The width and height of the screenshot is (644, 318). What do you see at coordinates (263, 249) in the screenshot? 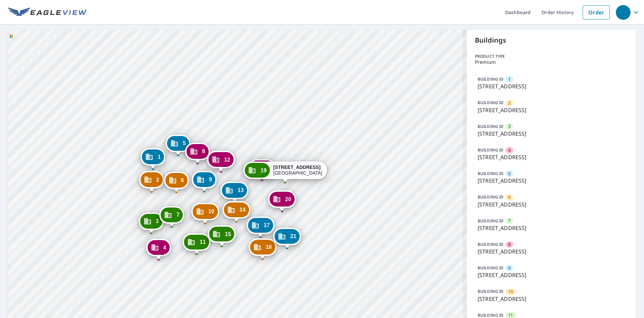
I see `div: Dropped pin, building 18, Commercial property, 5501 Forest Haven Cir Tampa, FL 33615` at bounding box center [263, 249].